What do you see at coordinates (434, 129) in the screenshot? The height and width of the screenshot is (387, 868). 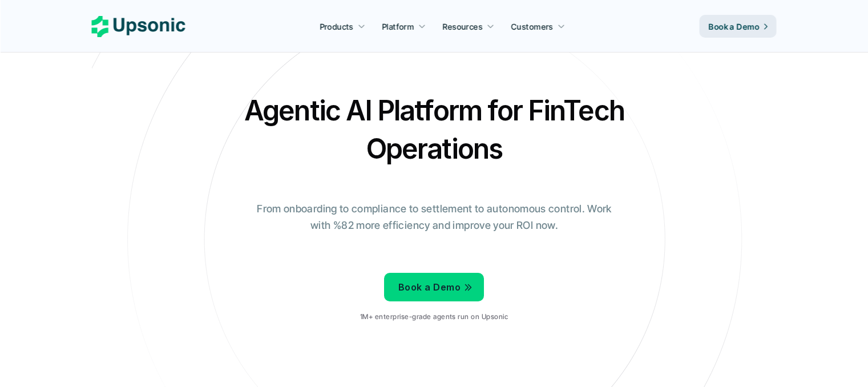 I see `h2: Agentic AI Platform for FinTech Operations` at bounding box center [434, 129].